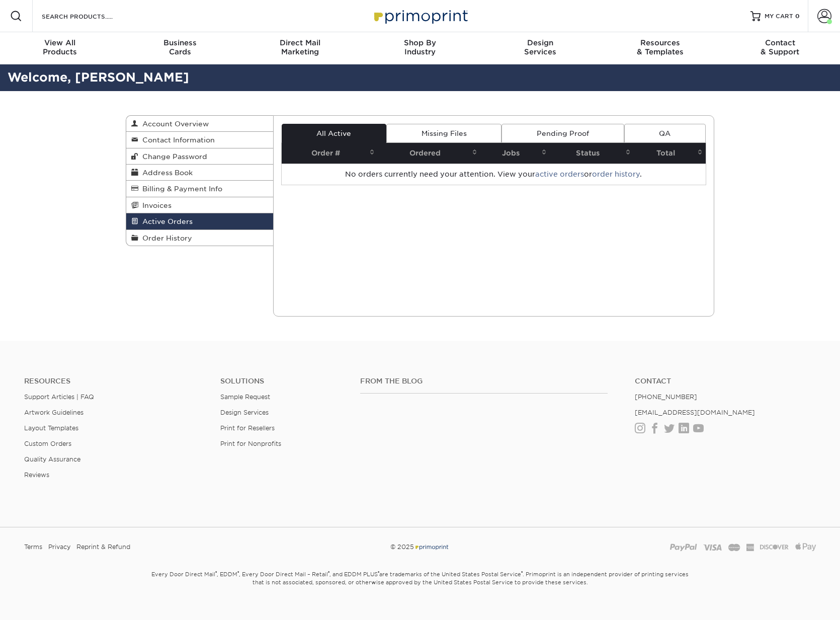 Image resolution: width=840 pixels, height=620 pixels. I want to click on a: Shop ByIndustry, so click(420, 48).